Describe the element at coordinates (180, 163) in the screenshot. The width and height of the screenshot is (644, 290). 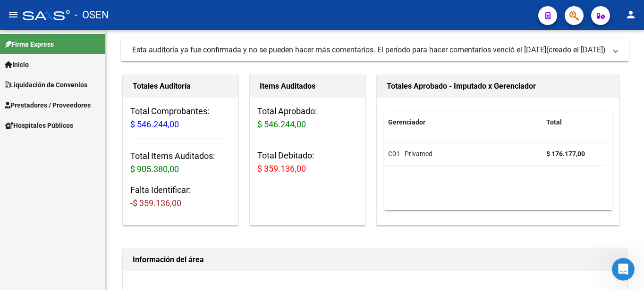
I see `h3: Total Items Auditados:` at that location.